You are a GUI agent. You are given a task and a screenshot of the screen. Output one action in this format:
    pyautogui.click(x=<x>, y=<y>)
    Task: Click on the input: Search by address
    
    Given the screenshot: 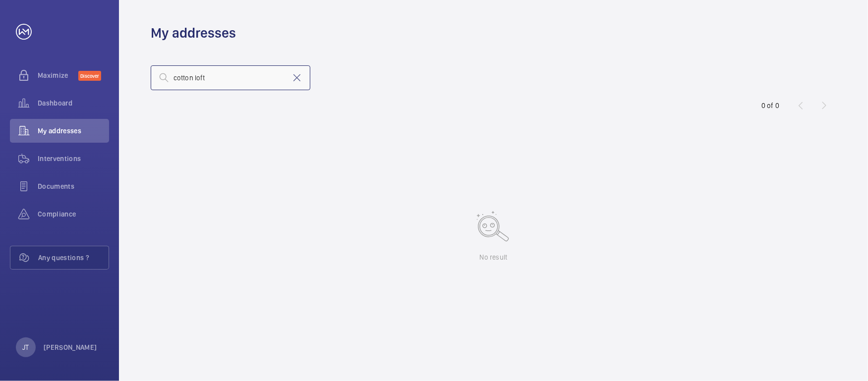 What is the action you would take?
    pyautogui.click(x=230, y=78)
    